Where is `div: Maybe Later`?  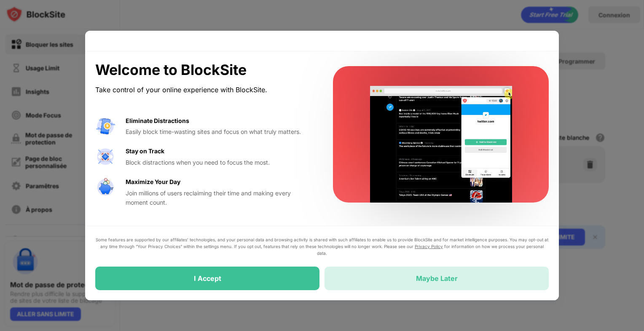 div: Maybe Later is located at coordinates (437, 278).